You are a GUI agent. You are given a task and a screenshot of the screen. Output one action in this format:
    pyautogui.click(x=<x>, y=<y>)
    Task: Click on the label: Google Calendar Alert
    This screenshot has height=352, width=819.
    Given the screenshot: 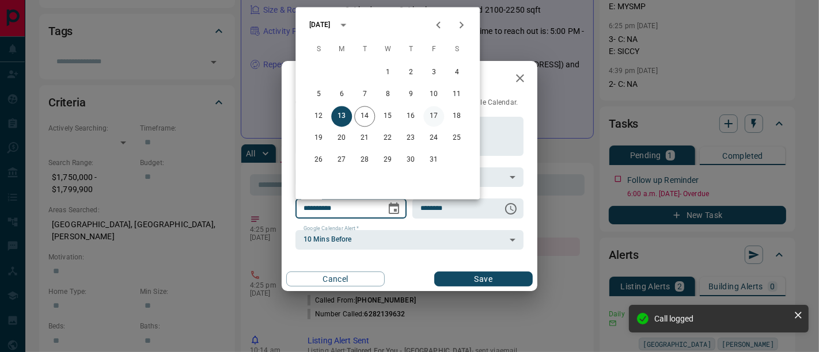 What is the action you would take?
    pyautogui.click(x=331, y=229)
    